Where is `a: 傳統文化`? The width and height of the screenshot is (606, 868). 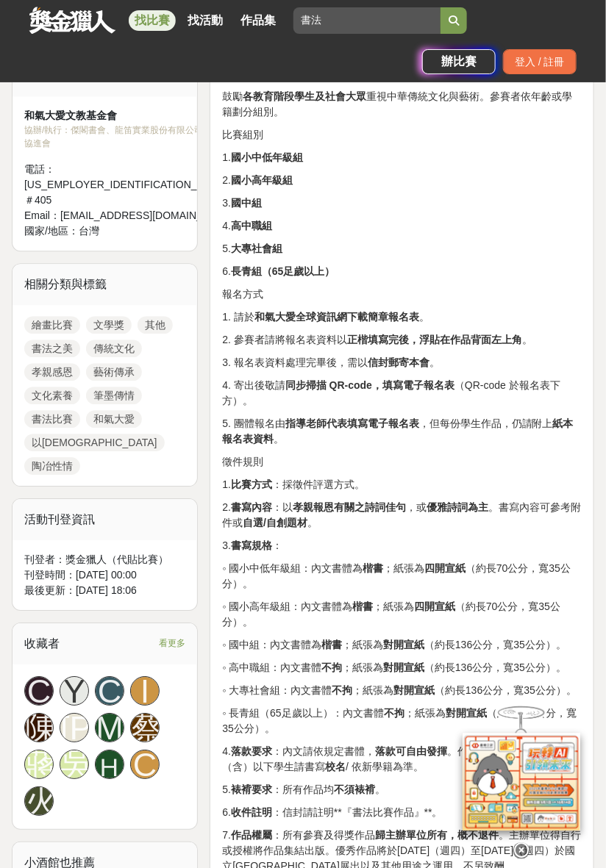
a: 傳統文化 is located at coordinates (114, 348).